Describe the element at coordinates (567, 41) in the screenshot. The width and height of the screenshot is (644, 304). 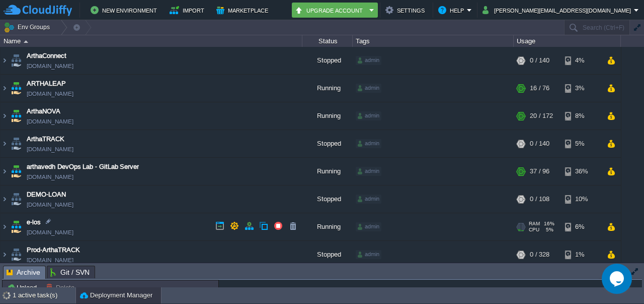
I see `div: Usage` at that location.